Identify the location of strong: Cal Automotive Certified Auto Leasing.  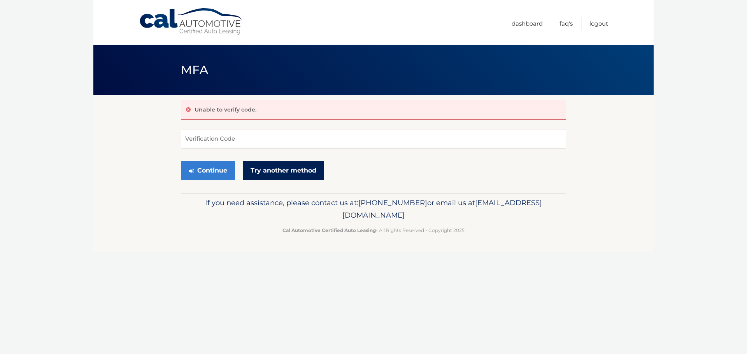
(329, 230).